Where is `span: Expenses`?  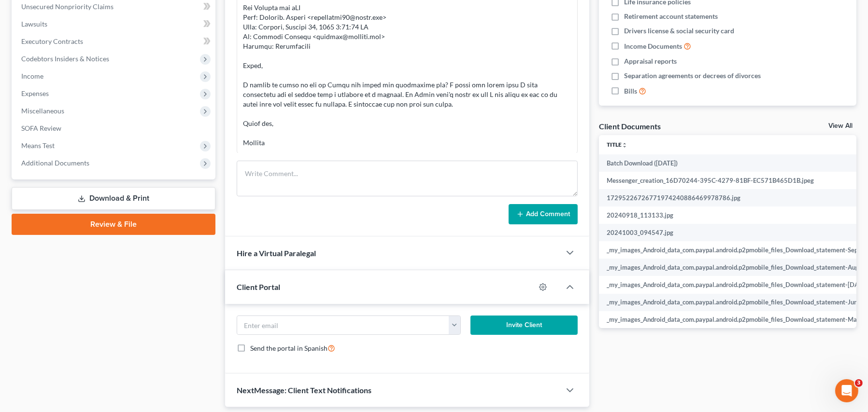 span: Expenses is located at coordinates (35, 93).